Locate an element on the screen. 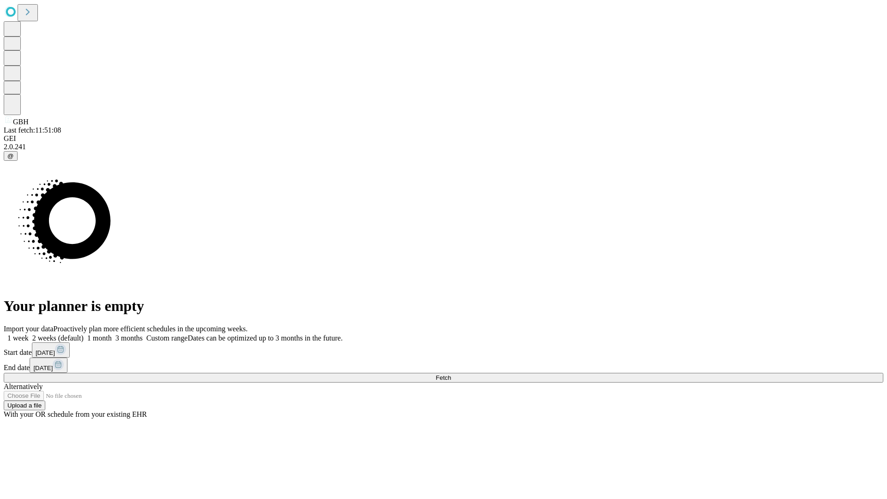  span: 1 week is located at coordinates (18, 338).